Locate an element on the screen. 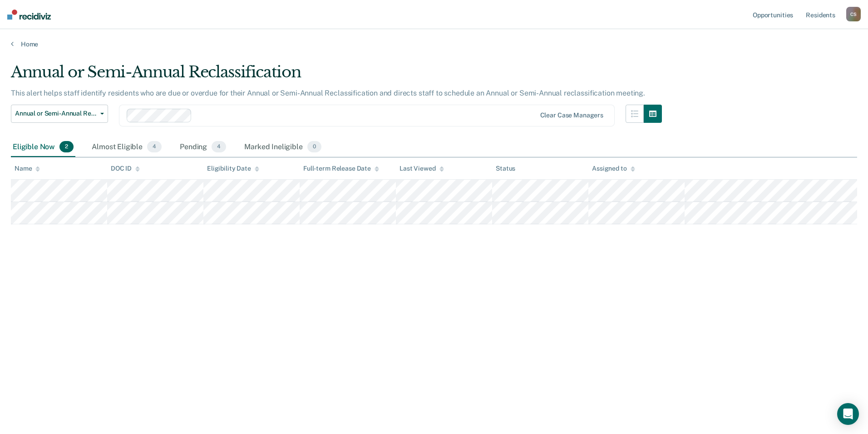 The height and width of the screenshot is (434, 868). span: 2 is located at coordinates (67, 147).